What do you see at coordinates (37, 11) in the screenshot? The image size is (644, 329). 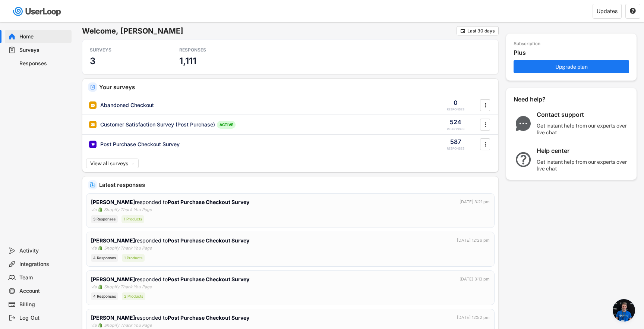 I see `img: userloop-logo-01.svg` at bounding box center [37, 11].